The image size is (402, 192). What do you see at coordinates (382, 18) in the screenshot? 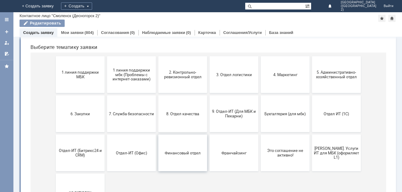
I see `div: Добавить в избранное` at bounding box center [382, 18].